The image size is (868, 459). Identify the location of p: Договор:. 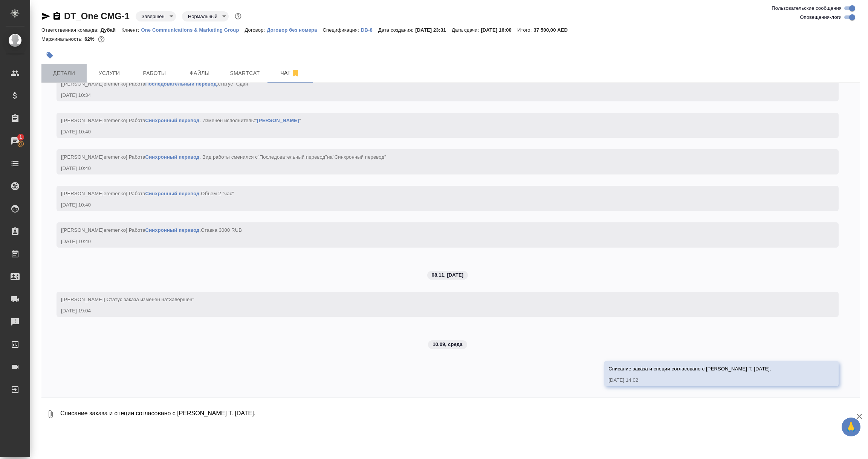
(255, 30).